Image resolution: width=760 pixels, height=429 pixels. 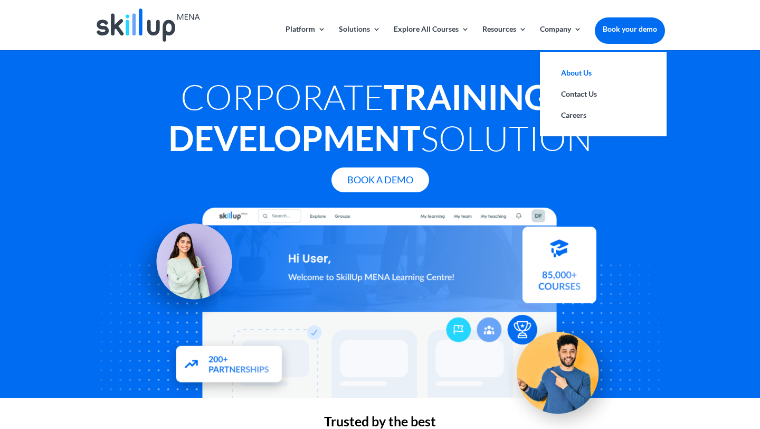 I want to click on img: Skillup Mena, so click(x=148, y=25).